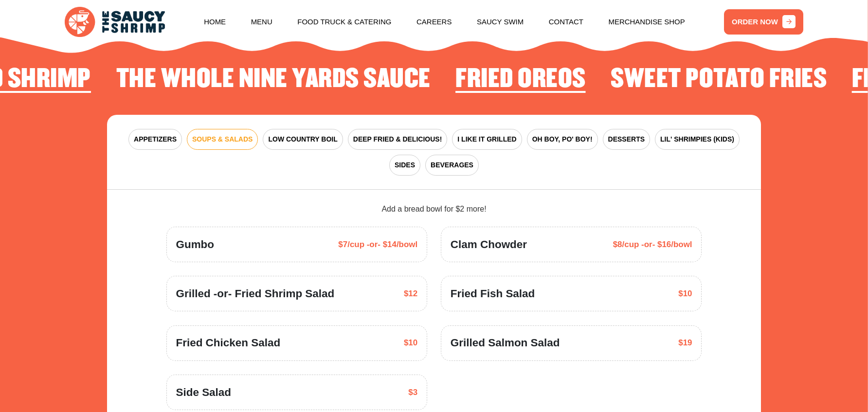 The width and height of the screenshot is (868, 412). What do you see at coordinates (262, 22) in the screenshot?
I see `a: Menu` at bounding box center [262, 22].